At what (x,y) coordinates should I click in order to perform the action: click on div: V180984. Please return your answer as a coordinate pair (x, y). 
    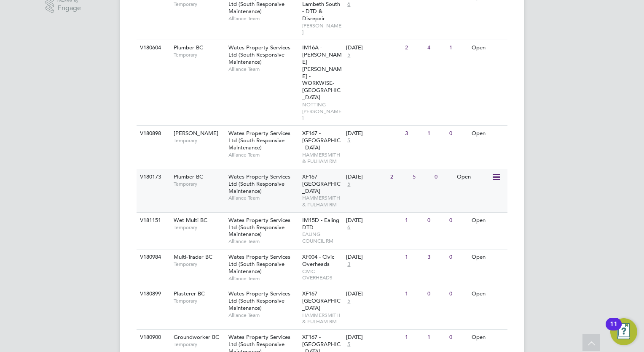
    Looking at the image, I should click on (153, 257).